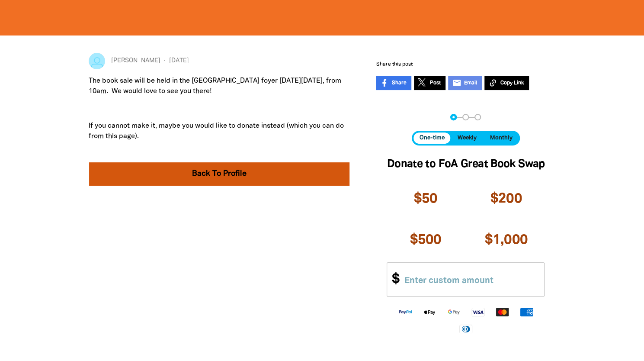 The height and width of the screenshot is (361, 644). What do you see at coordinates (466, 319) in the screenshot?
I see `div: Available payment methods` at bounding box center [466, 319].